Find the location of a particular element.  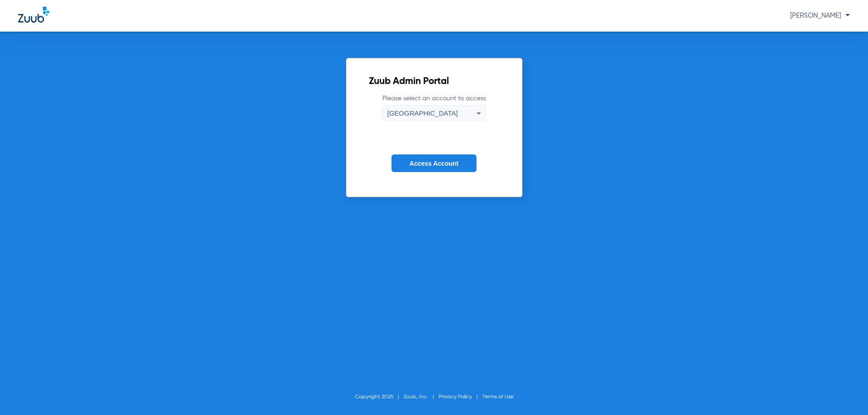

a: Terms of Use is located at coordinates (497, 397).